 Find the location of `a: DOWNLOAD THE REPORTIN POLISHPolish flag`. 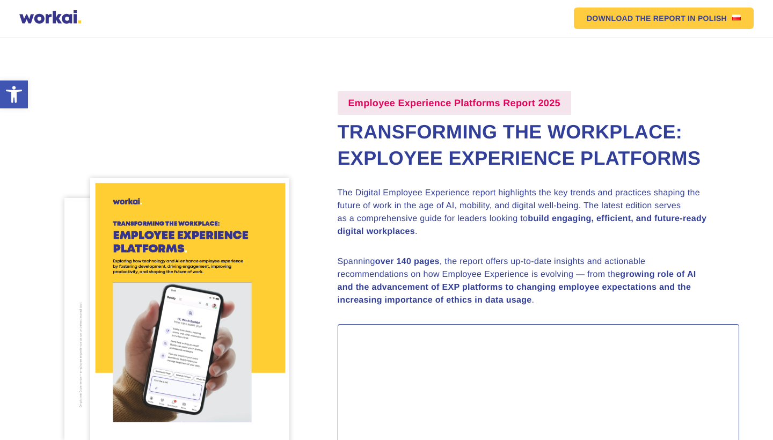

a: DOWNLOAD THE REPORTIN POLISHPolish flag is located at coordinates (663, 18).